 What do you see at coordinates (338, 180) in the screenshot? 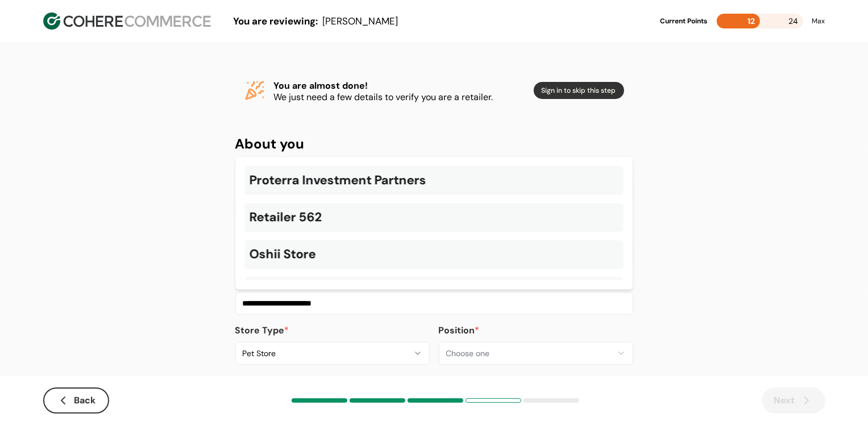
I see `p: Proterra Investment Partners` at bounding box center [338, 180].